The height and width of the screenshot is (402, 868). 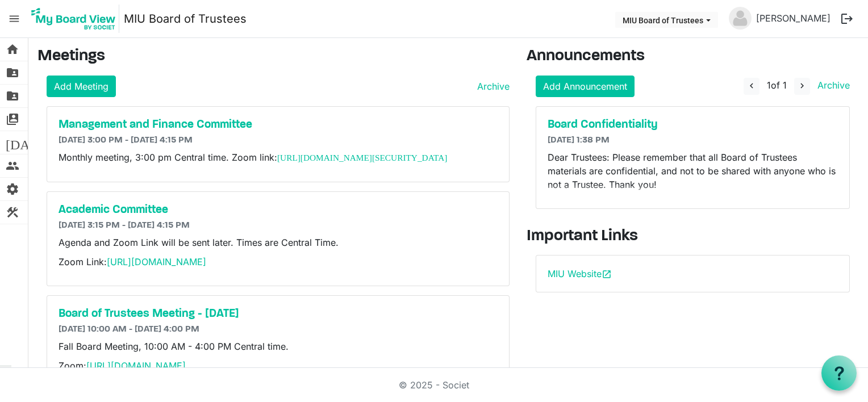 I want to click on a: Add Announcement, so click(x=585, y=86).